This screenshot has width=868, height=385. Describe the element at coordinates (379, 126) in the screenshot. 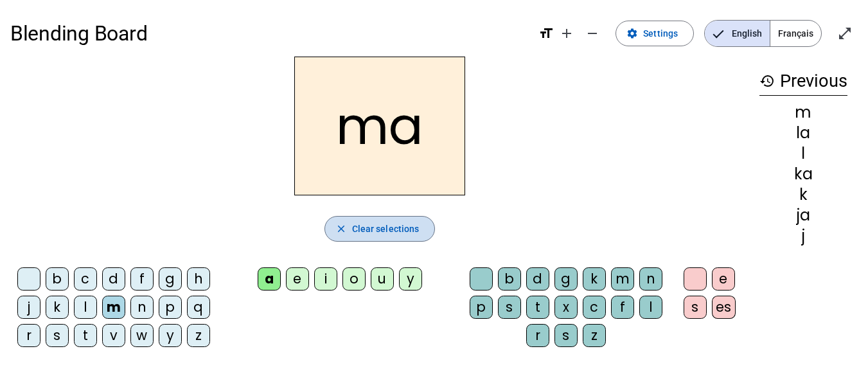

I see `h2: ma` at that location.